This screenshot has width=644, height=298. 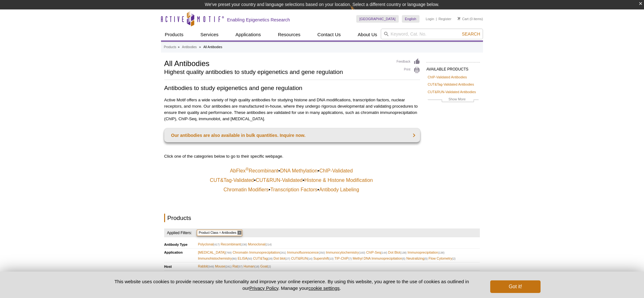 I want to click on span: ChIP-Seq, so click(x=376, y=252).